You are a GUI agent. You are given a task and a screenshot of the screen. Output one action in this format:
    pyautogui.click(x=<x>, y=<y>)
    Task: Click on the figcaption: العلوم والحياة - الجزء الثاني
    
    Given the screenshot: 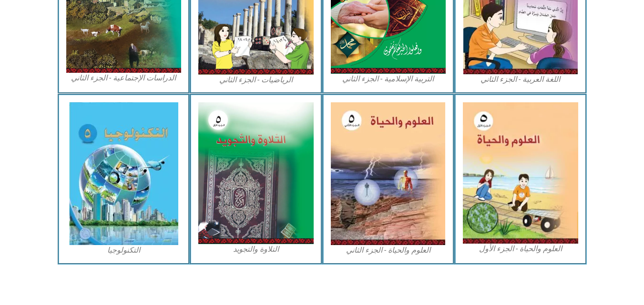 What is the action you would take?
    pyautogui.click(x=388, y=251)
    